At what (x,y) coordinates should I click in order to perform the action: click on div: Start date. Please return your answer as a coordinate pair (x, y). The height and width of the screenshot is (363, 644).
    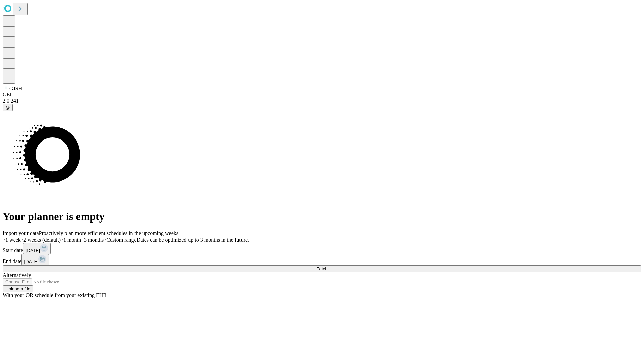
    Looking at the image, I should click on (322, 248).